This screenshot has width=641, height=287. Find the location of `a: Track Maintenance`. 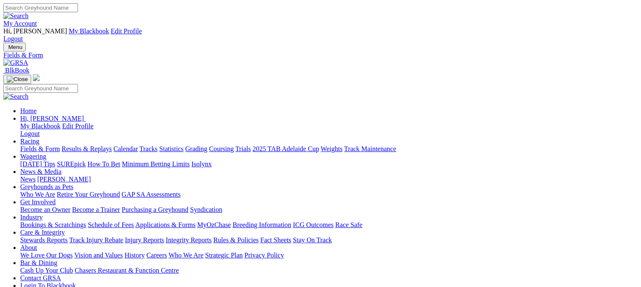

a: Track Maintenance is located at coordinates (370, 148).